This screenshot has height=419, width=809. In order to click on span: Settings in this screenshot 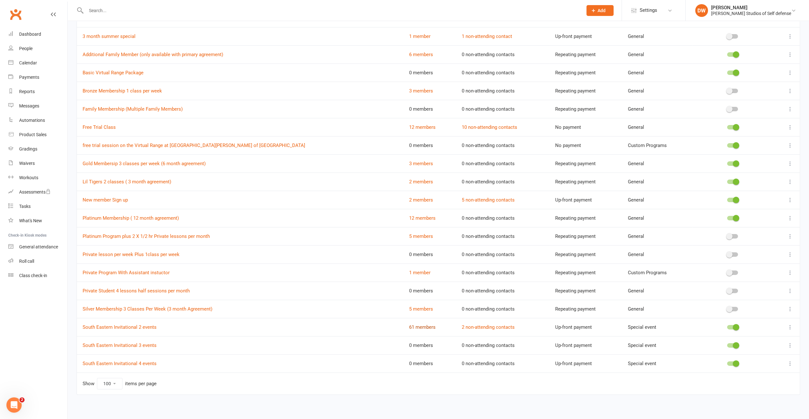, I will do `click(648, 10)`.